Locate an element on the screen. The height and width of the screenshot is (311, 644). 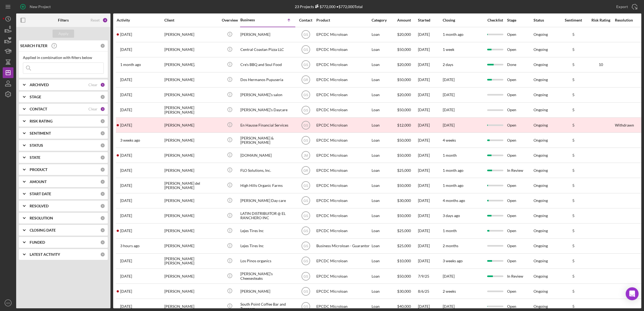
time: 1 week is located at coordinates (448, 50).